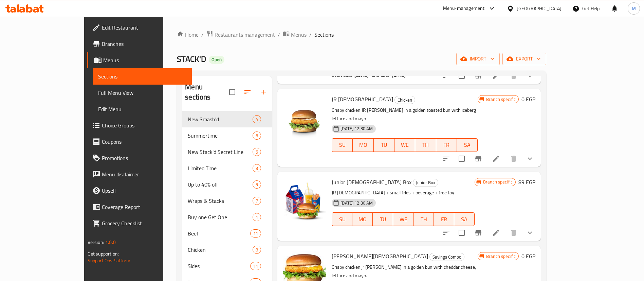  I want to click on button: import, so click(478, 59).